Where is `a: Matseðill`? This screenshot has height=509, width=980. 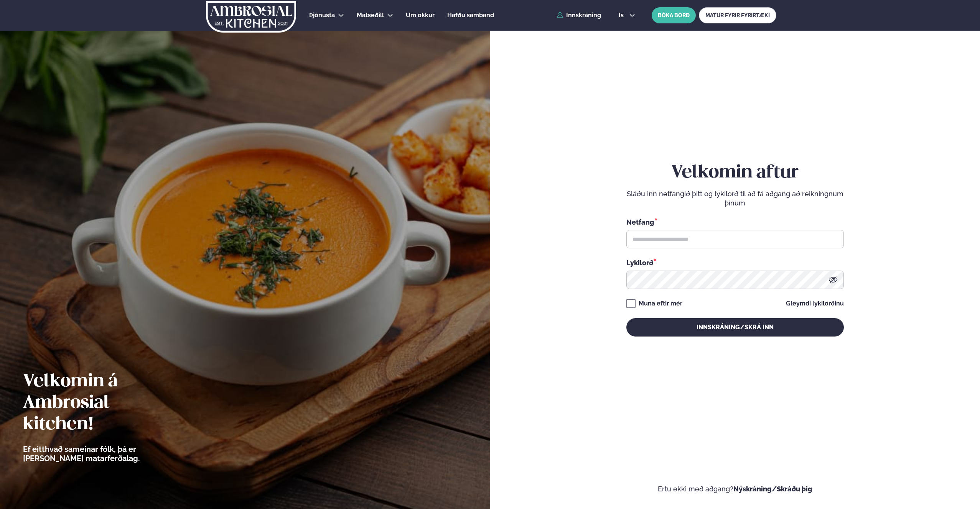
a: Matseðill is located at coordinates (370, 15).